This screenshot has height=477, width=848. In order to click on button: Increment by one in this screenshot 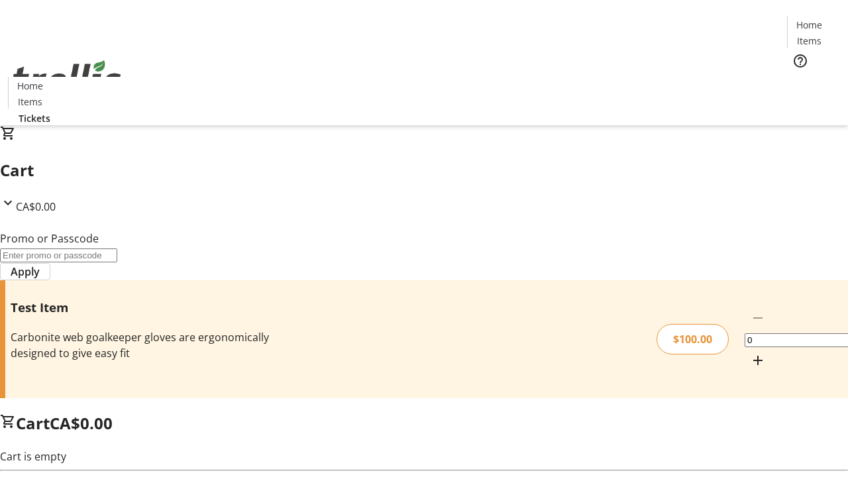, I will do `click(758, 361)`.